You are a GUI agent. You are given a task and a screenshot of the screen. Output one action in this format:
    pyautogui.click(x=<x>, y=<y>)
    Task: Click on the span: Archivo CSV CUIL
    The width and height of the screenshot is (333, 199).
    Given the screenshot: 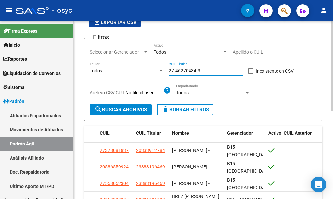 What is the action you would take?
    pyautogui.click(x=107, y=93)
    